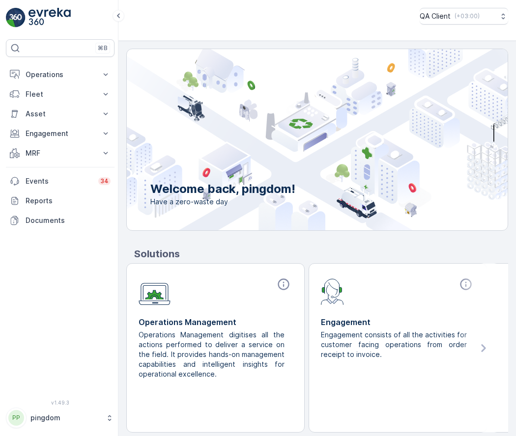  What do you see at coordinates (222, 202) in the screenshot?
I see `span: Have a zero-waste day` at bounding box center [222, 202].